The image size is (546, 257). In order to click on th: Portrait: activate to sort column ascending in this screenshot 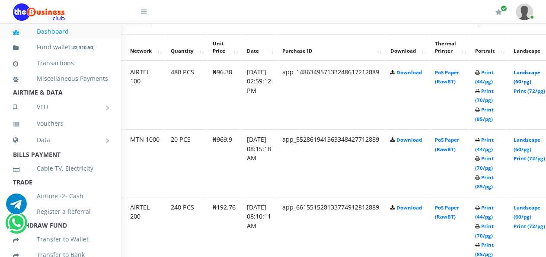, I will do `click(488, 48)`.